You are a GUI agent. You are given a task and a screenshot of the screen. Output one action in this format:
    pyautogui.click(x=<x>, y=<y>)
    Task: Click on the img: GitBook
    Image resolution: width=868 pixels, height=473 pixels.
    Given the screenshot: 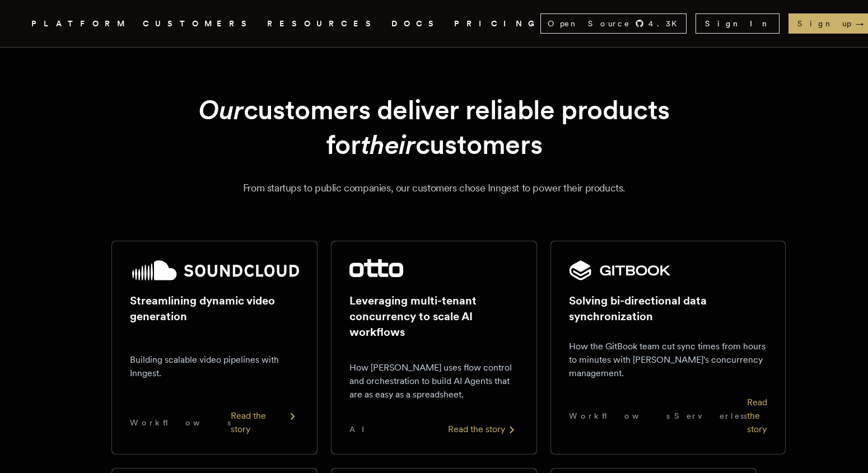 What is the action you would take?
    pyautogui.click(x=620, y=270)
    